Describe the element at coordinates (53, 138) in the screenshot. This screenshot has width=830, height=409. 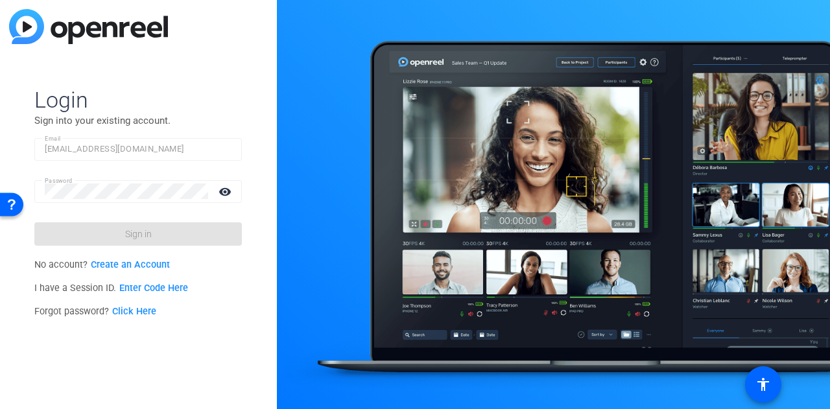
I see `mat-label: Email` at that location.